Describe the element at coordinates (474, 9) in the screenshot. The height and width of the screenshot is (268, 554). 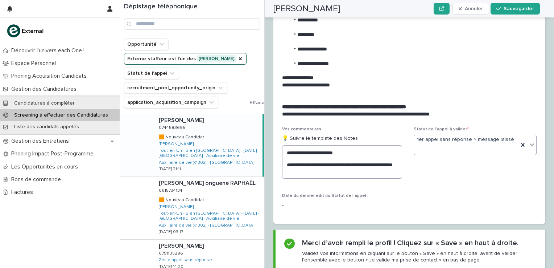
I see `span: Annuler` at that location.